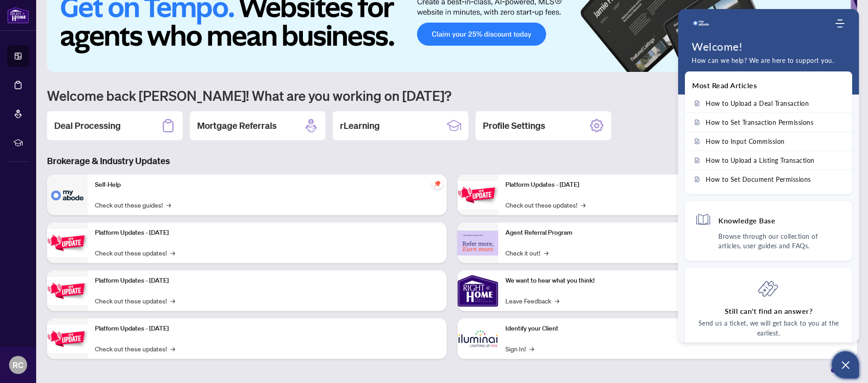 The width and height of the screenshot is (868, 383). What do you see at coordinates (768, 231) in the screenshot?
I see `div: Knowledge BaseBrowse through our collection of articles, user guides and FAQs.` at bounding box center [768, 231].